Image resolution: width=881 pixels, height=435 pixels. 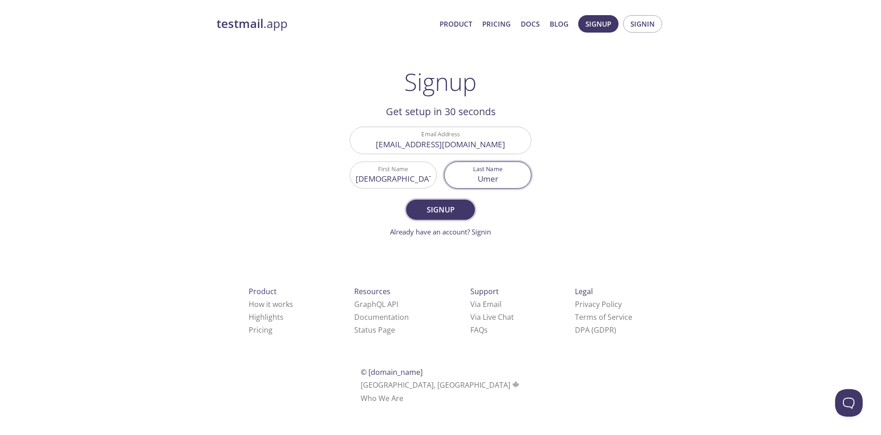 What do you see at coordinates (382, 398) in the screenshot?
I see `a: Who We Are` at bounding box center [382, 398].